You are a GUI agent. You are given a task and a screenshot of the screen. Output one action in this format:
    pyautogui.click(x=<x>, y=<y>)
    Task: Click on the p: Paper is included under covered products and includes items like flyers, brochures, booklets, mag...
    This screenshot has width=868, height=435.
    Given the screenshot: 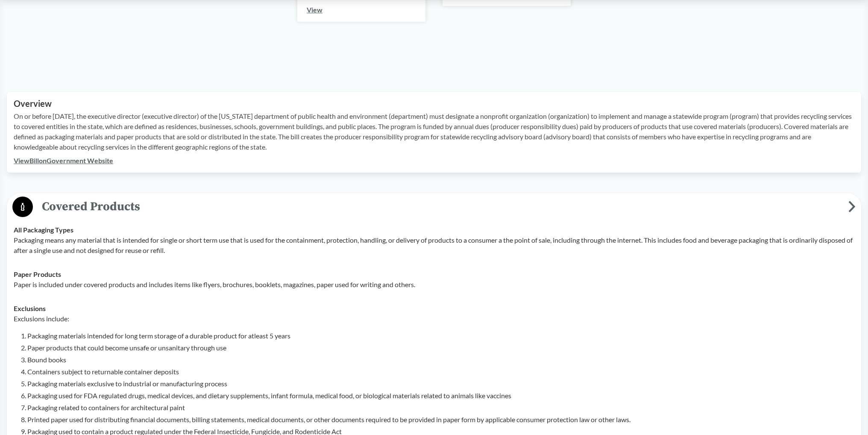 What is the action you would take?
    pyautogui.click(x=434, y=285)
    